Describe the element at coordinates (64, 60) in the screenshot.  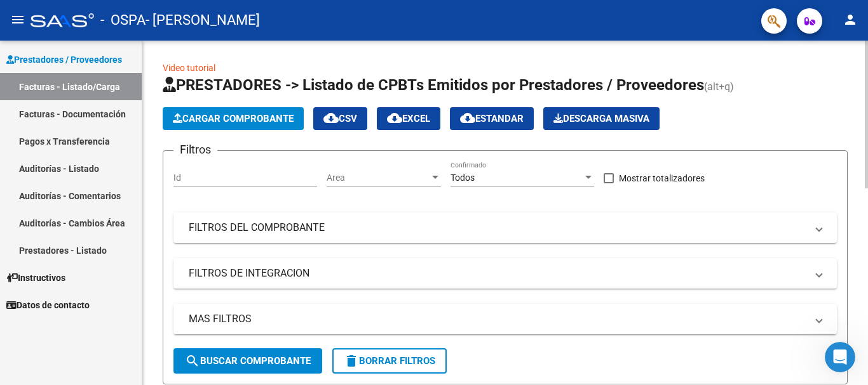
I see `span: Prestadores / Proveedores` at that location.